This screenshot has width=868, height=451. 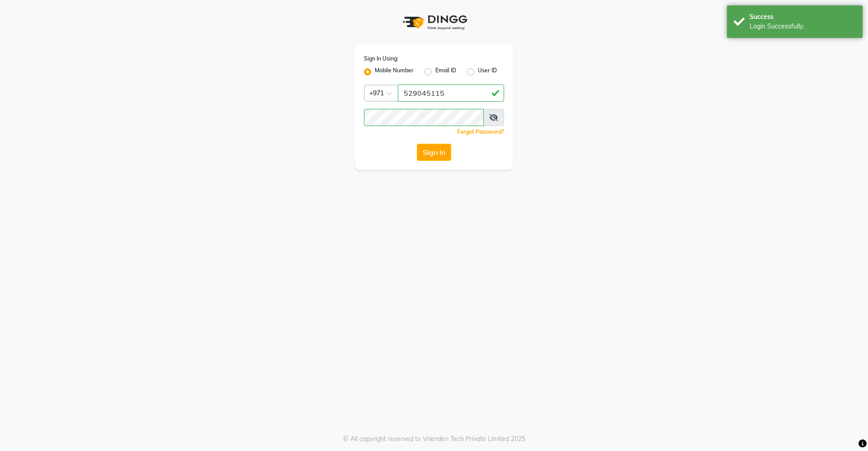 I want to click on img: logo1.svg, so click(x=434, y=22).